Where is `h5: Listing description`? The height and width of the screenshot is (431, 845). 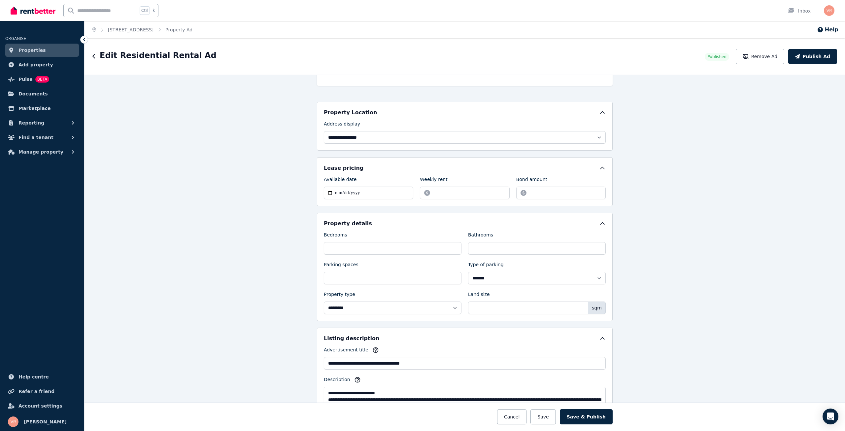 h5: Listing description is located at coordinates (351, 338).